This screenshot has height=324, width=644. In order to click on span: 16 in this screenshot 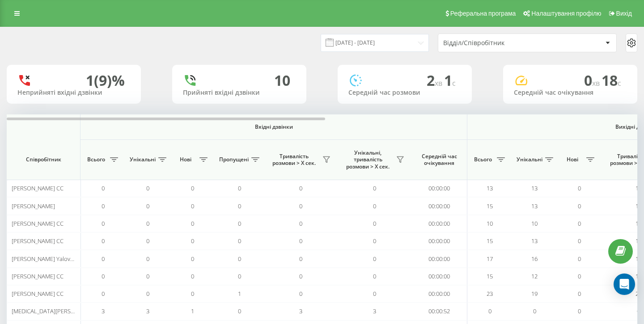, I will do `click(534, 259)`.